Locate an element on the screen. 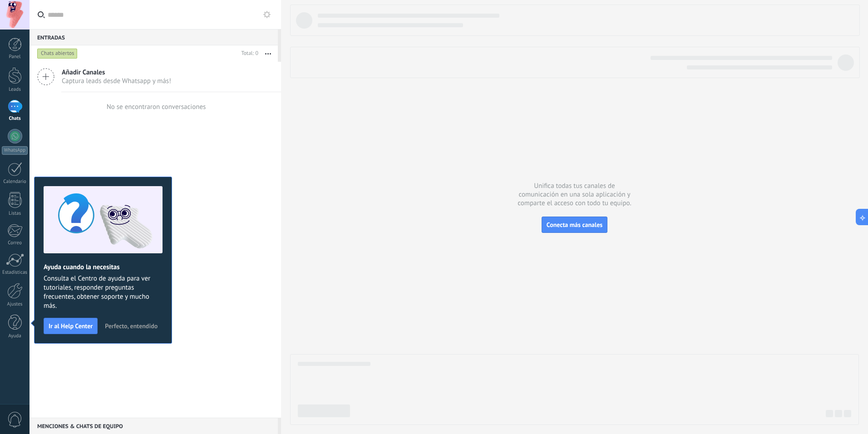 This screenshot has width=868, height=434. div: Panel is located at coordinates (15, 57).